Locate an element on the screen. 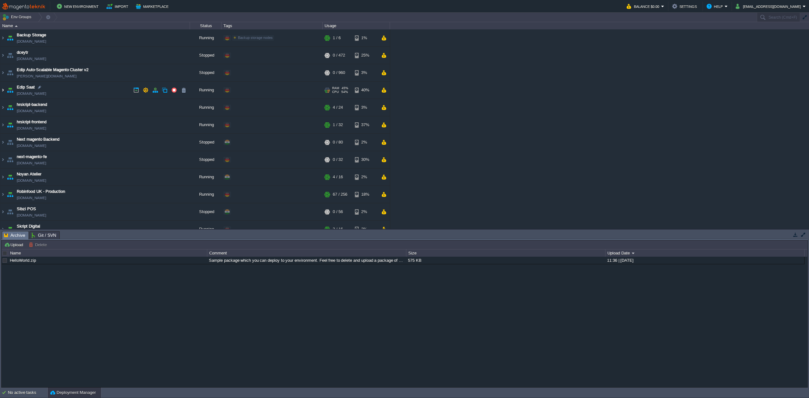 The image size is (809, 398). span: Git / SVN is located at coordinates (44, 235).